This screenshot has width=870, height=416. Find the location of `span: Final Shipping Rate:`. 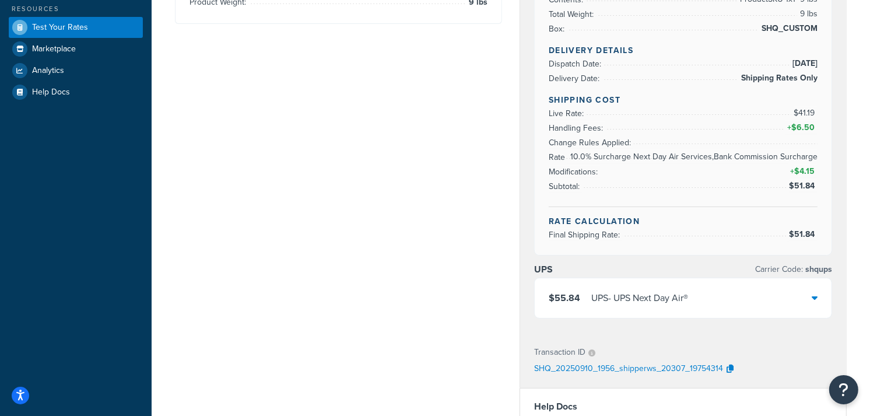

span: Final Shipping Rate: is located at coordinates (585, 234).